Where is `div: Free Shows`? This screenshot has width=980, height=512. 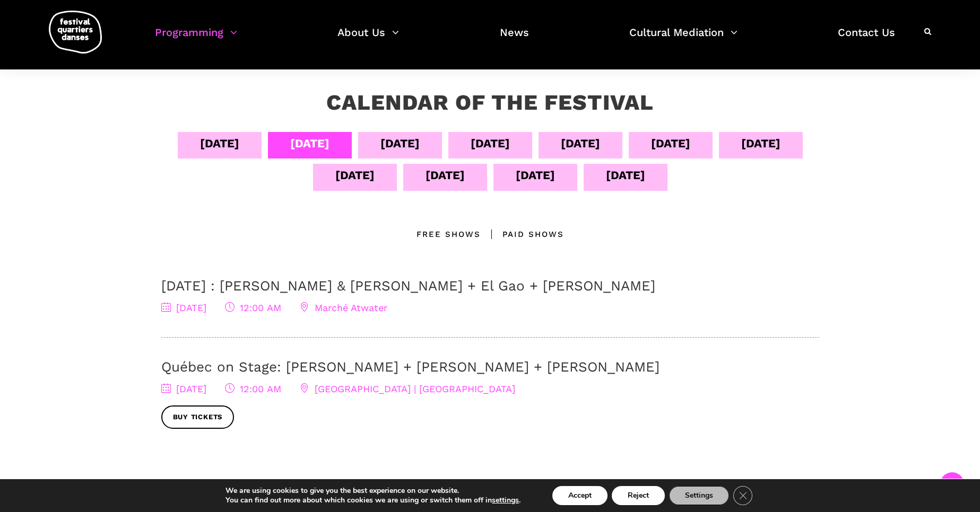 div: Free Shows is located at coordinates (448, 234).